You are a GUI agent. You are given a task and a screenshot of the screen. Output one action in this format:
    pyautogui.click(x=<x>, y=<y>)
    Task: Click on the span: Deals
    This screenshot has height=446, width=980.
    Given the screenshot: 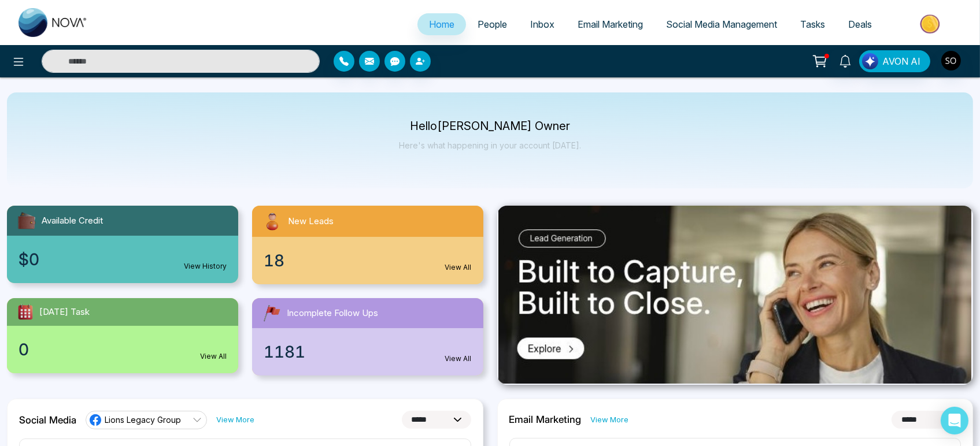 What is the action you would take?
    pyautogui.click(x=860, y=24)
    